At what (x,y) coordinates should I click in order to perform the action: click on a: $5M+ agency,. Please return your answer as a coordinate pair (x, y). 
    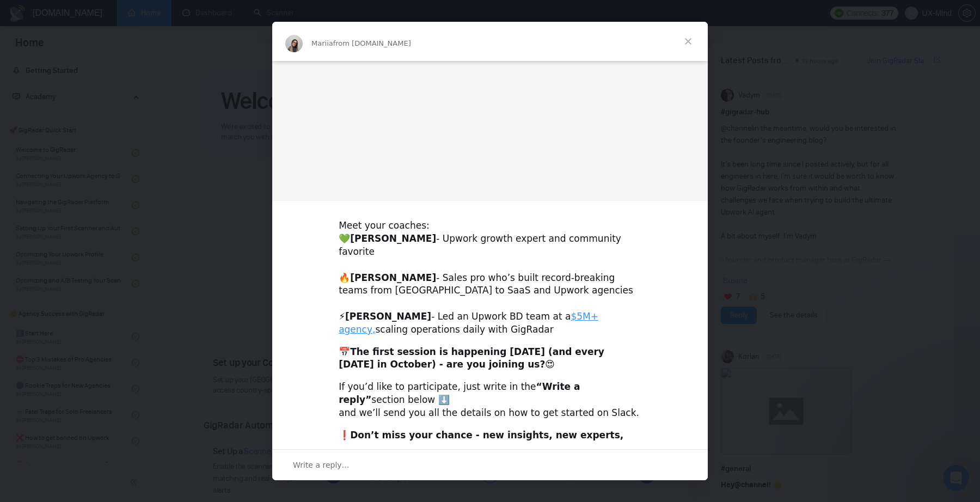
    Looking at the image, I should click on (468, 323).